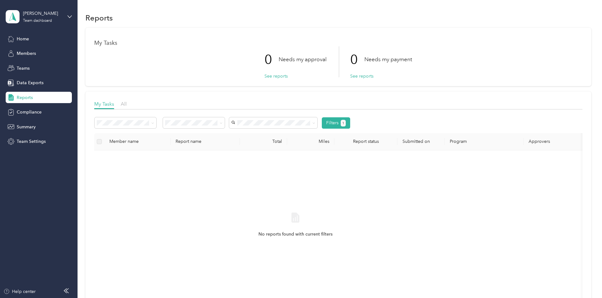 The height and width of the screenshot is (298, 602). I want to click on div: Miles, so click(311, 141).